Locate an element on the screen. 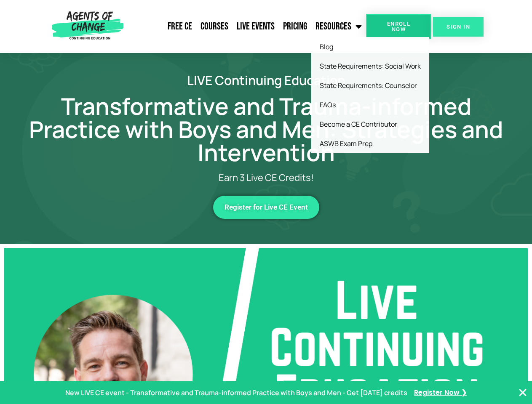  span: Register Now ❯ is located at coordinates (440, 393).